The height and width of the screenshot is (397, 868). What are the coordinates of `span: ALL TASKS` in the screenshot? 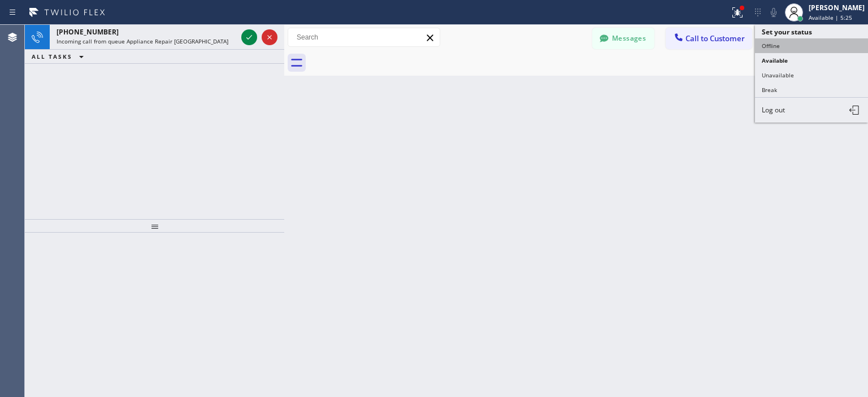 It's located at (52, 57).